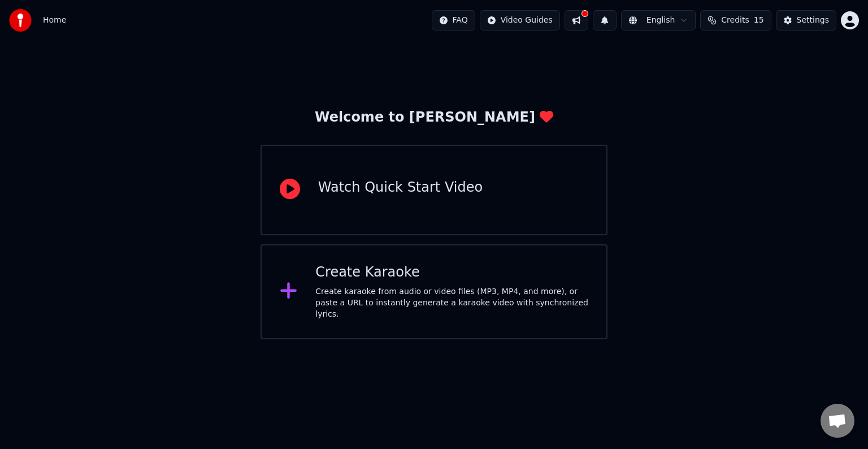 This screenshot has width=868, height=449. I want to click on span: Home, so click(54, 21).